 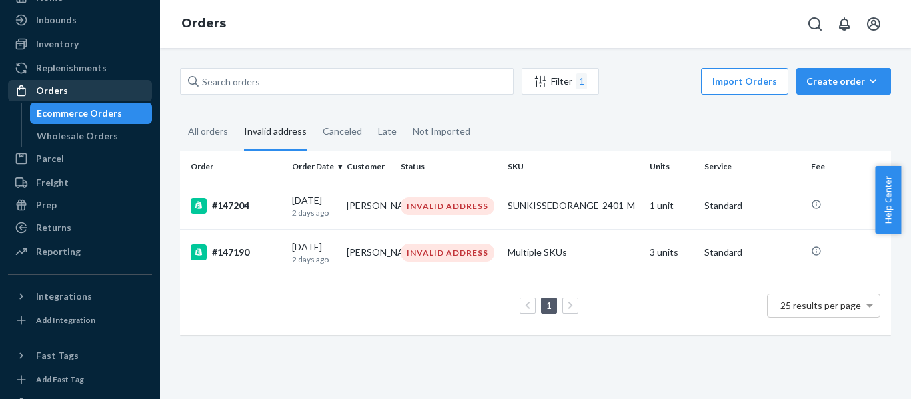 I want to click on div: Reporting, so click(x=58, y=252).